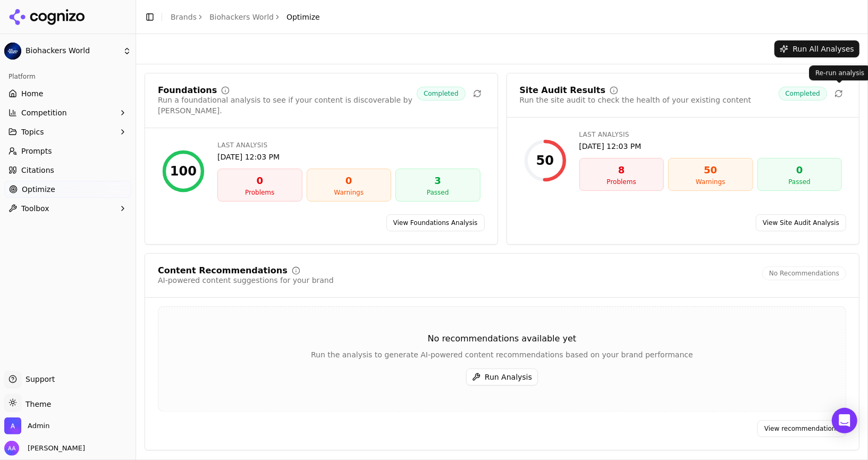 This screenshot has width=868, height=460. Describe the element at coordinates (35, 208) in the screenshot. I see `span: Toolbox` at that location.